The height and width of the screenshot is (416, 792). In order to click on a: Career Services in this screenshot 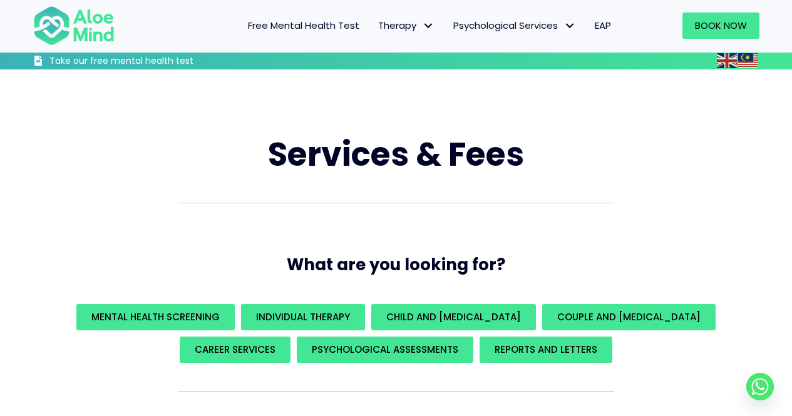, I will do `click(235, 350)`.